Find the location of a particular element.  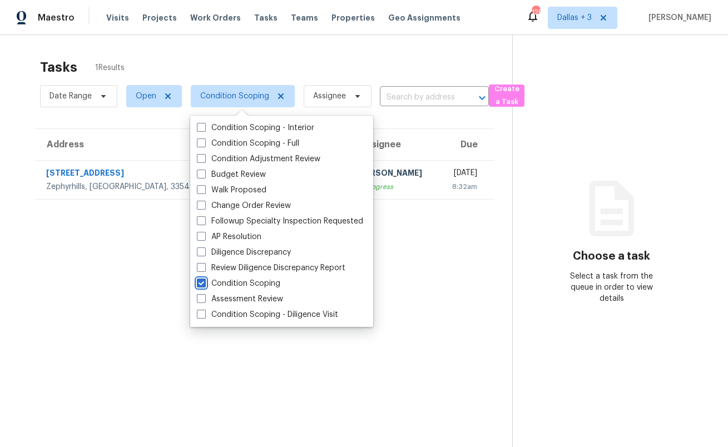

span: Projects is located at coordinates (160, 18).